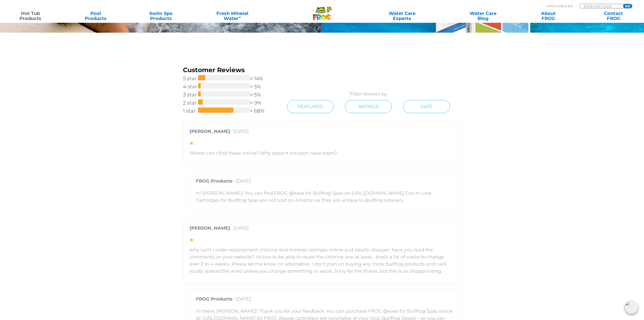  I want to click on span: 2 star, so click(191, 103).